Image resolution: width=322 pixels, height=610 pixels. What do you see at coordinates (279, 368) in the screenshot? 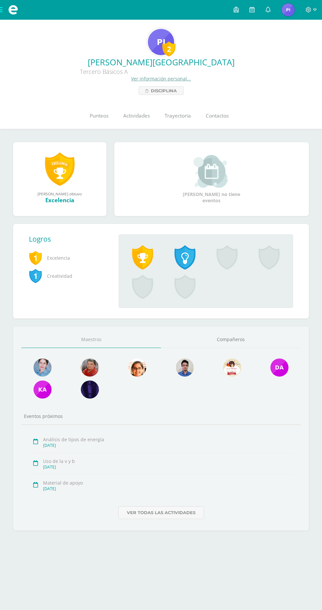
I see `img: 7c77fd53c8e629aab417004af647256c.png` at bounding box center [279, 368].